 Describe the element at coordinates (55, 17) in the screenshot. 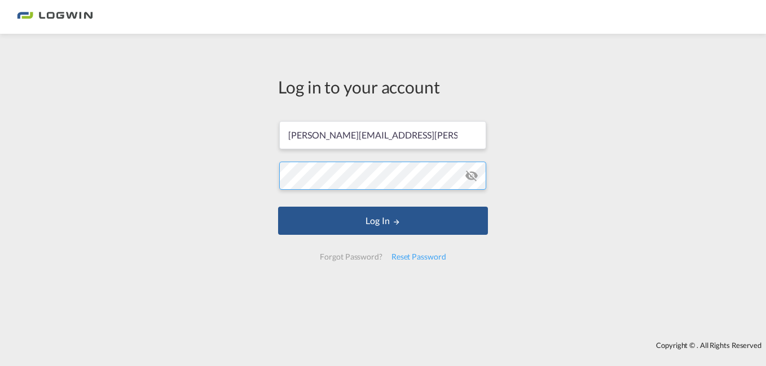

I see `img: bc73a0e0d8c111efacd525e4c8ad7d32.png` at that location.